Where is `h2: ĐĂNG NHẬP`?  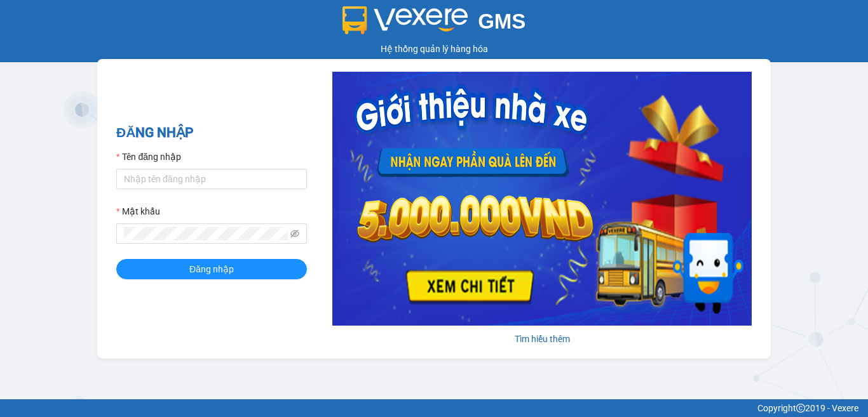 h2: ĐĂNG NHẬP is located at coordinates (212, 133).